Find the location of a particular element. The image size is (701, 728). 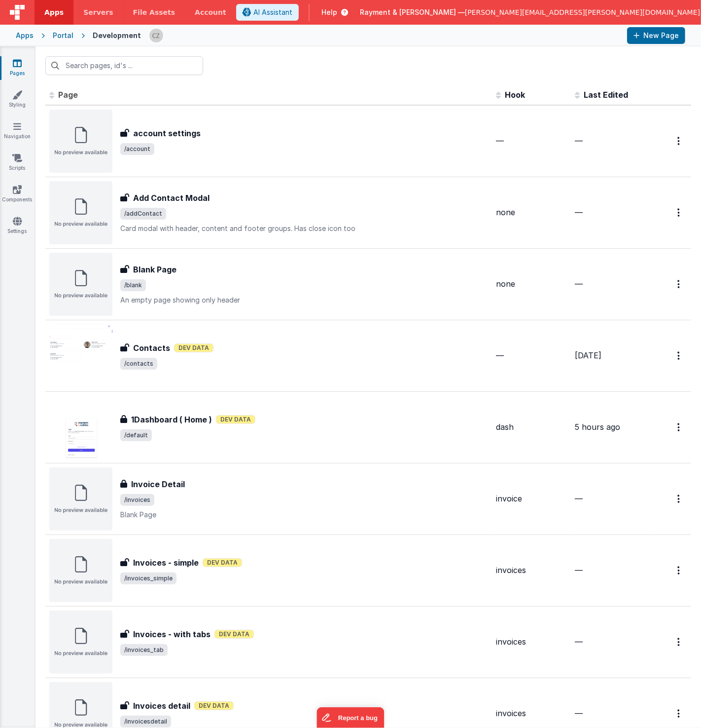

div: Portal is located at coordinates (63, 36).